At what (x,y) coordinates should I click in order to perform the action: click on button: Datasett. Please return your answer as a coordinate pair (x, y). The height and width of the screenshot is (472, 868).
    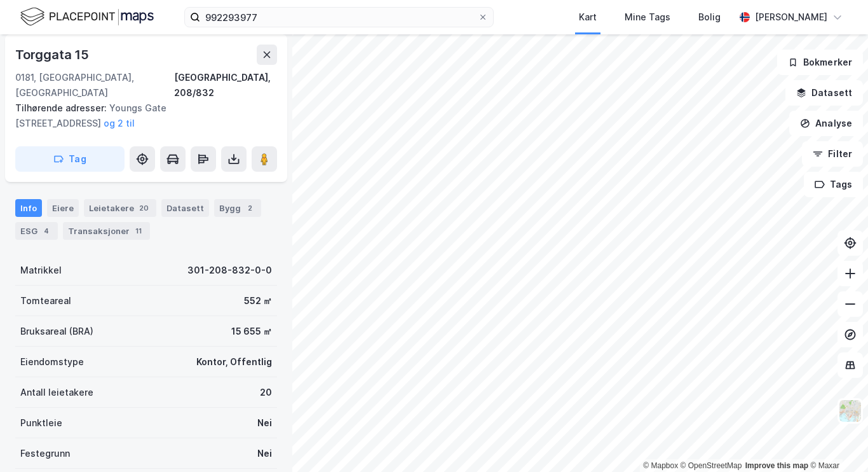
    Looking at the image, I should click on (824, 93).